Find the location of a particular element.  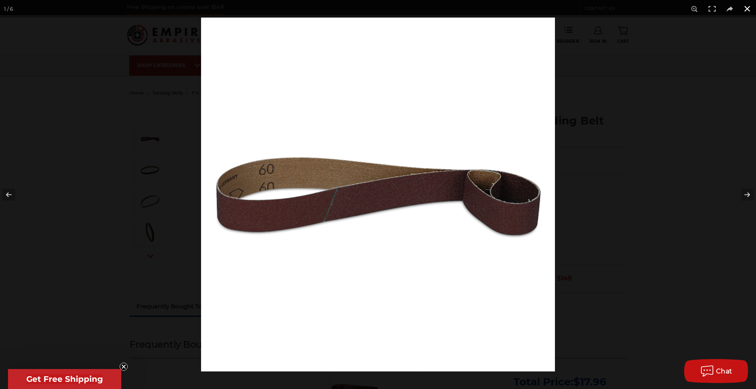

button: Close teaser is located at coordinates (124, 367).